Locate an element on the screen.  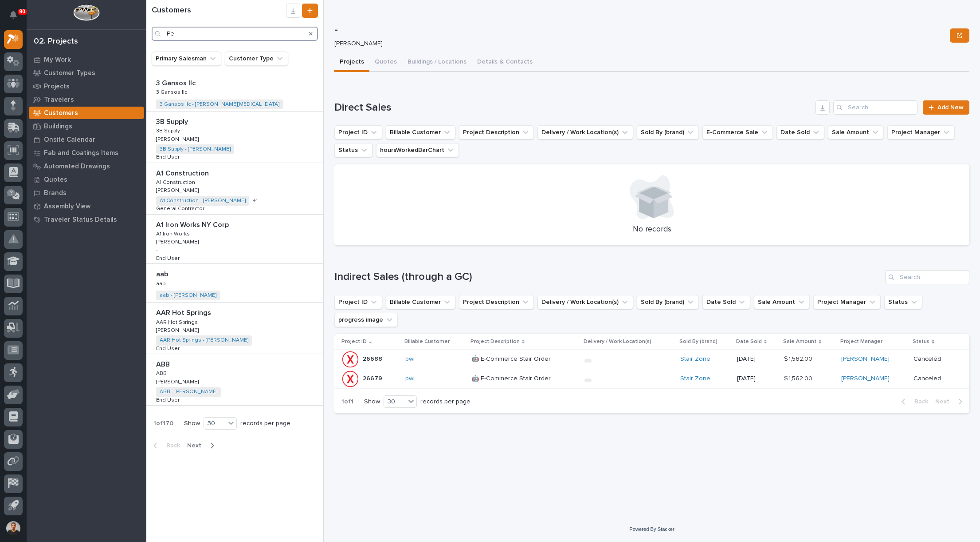
p: Traveler Status Details is located at coordinates (80, 220).